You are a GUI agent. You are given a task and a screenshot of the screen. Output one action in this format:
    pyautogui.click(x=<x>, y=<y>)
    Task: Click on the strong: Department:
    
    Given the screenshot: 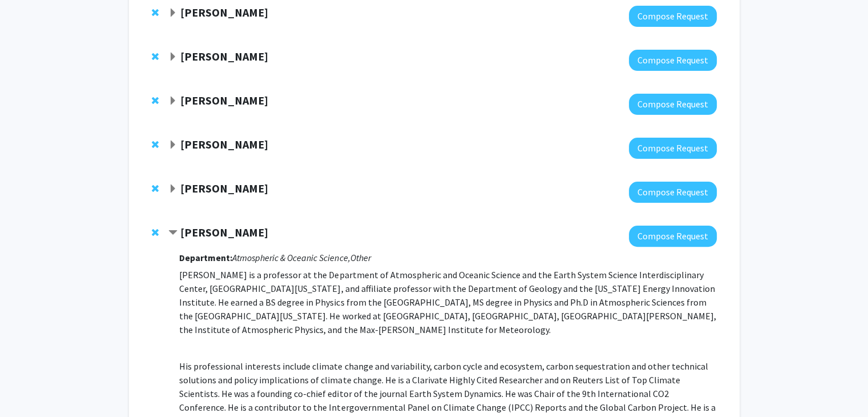 What is the action you would take?
    pyautogui.click(x=206, y=258)
    